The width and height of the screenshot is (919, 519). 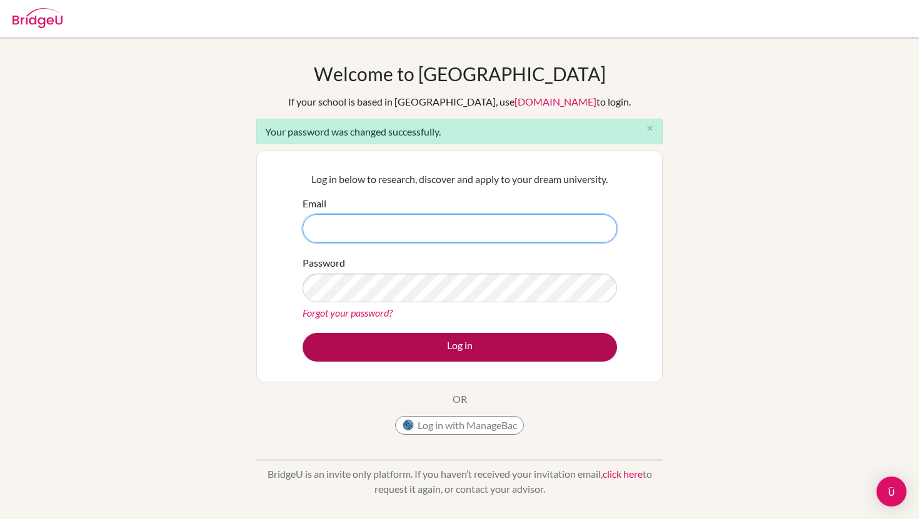 I want to click on div: Your password was changed successfully., so click(x=459, y=131).